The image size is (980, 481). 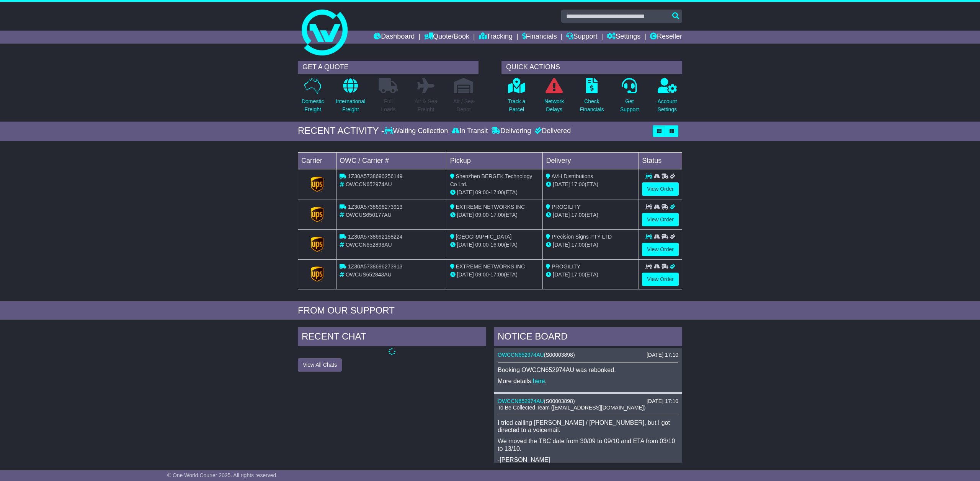 I want to click on span: OWCCN652974AU, so click(x=368, y=185).